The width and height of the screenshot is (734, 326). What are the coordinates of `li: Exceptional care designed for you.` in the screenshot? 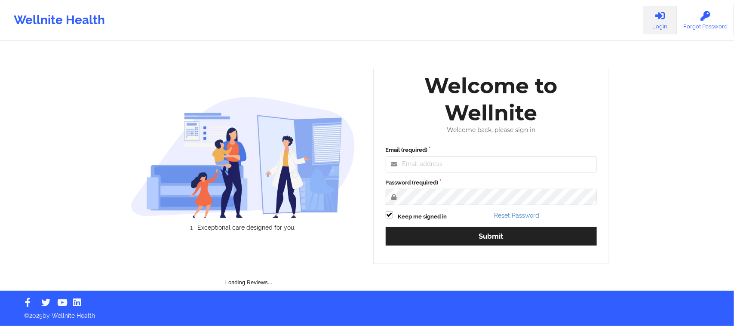 It's located at (247, 228).